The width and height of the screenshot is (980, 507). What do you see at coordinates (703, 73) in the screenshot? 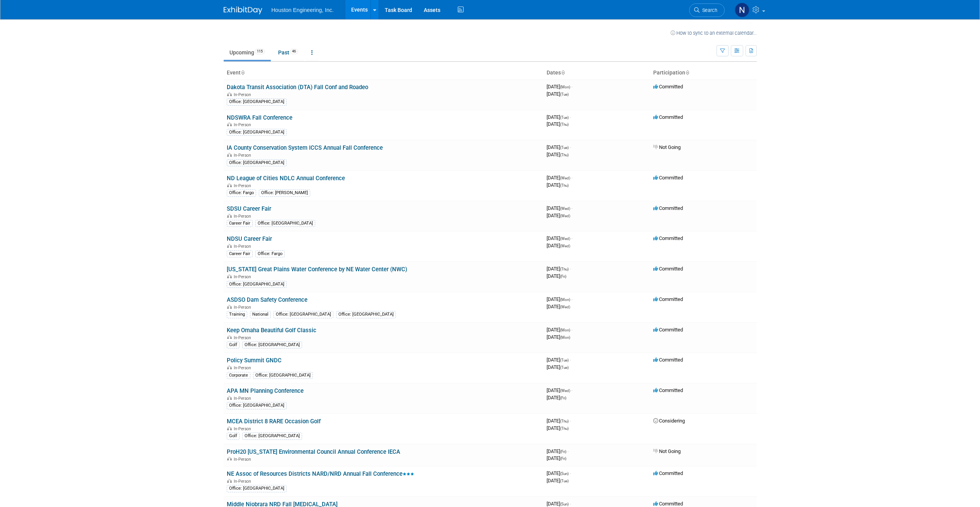
I see `th: Participation` at bounding box center [703, 73].